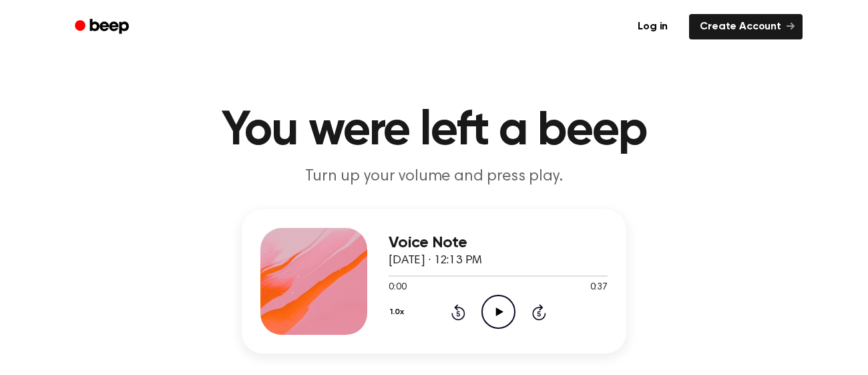 This screenshot has height=375, width=868. What do you see at coordinates (498, 243) in the screenshot?
I see `h3: Voice Note` at bounding box center [498, 243].